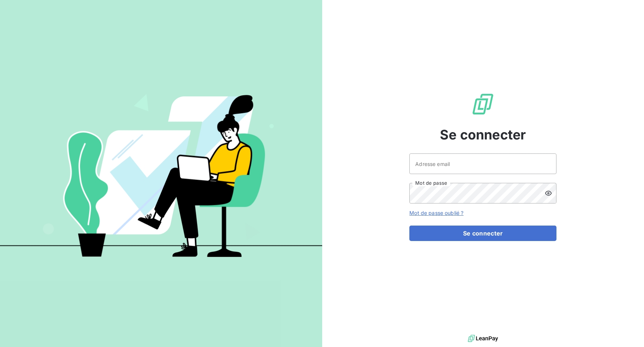 The image size is (644, 347). Describe the element at coordinates (483, 134) in the screenshot. I see `span: Se connecter` at that location.